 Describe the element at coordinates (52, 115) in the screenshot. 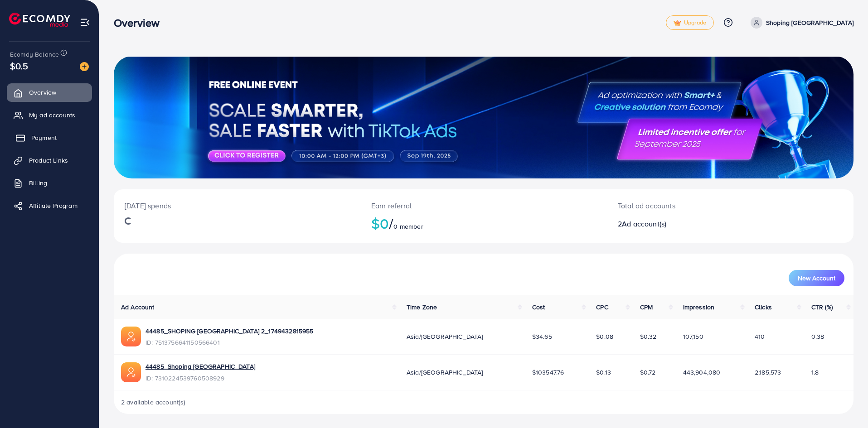

I see `span: My ad accounts` at that location.